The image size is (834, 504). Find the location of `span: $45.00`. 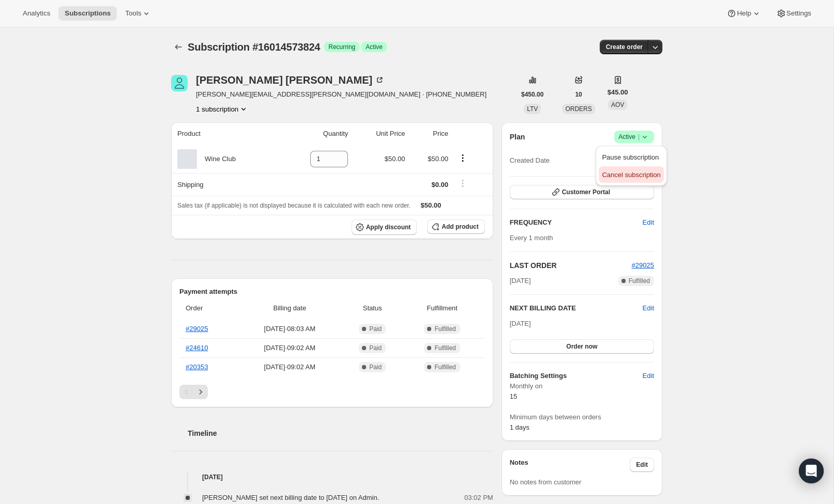

span: $45.00 is located at coordinates (618, 93).